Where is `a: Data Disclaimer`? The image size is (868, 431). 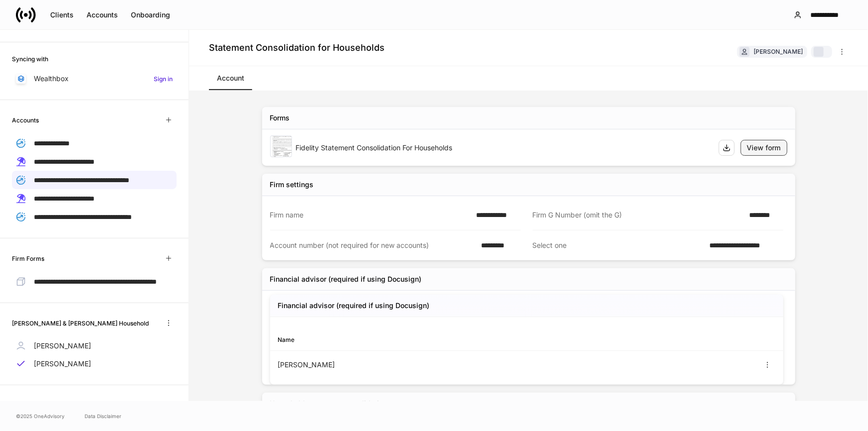
a: Data Disclaimer is located at coordinates (103, 416).